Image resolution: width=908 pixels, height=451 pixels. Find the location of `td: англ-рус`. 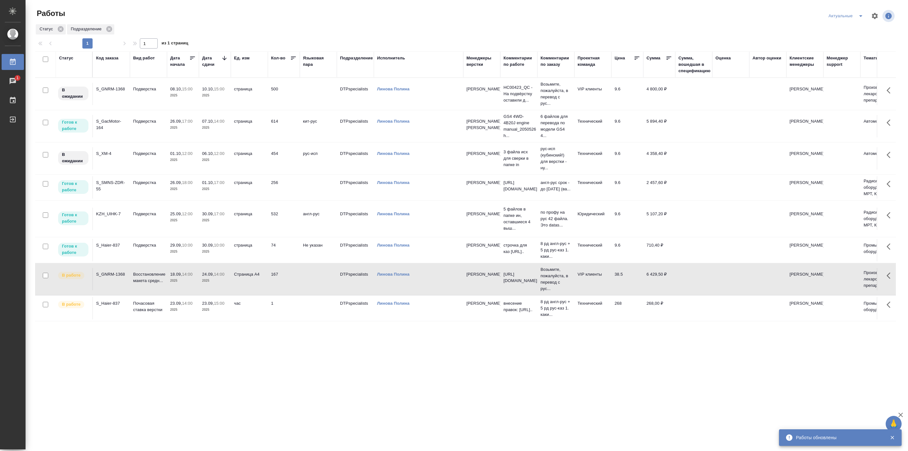

td: англ-рус is located at coordinates (318, 219).